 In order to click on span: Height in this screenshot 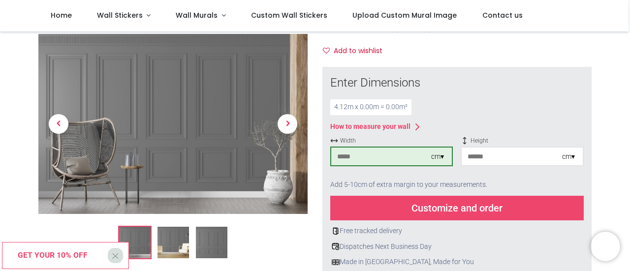, I will do `click(522, 141)`.